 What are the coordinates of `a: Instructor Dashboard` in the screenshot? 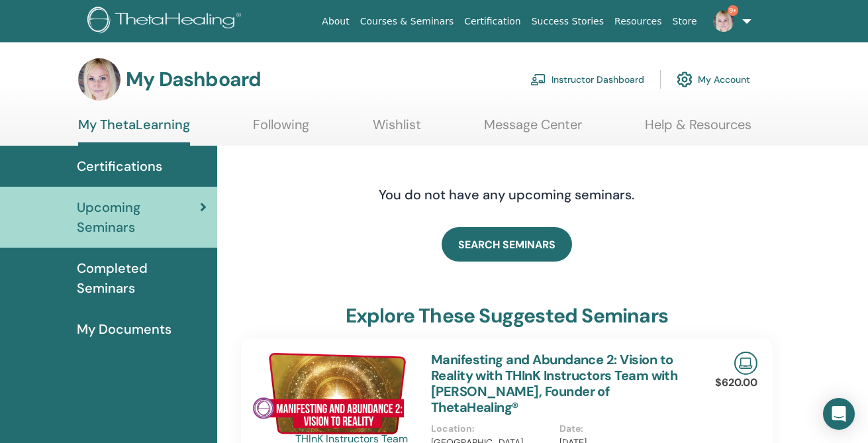 It's located at (587, 79).